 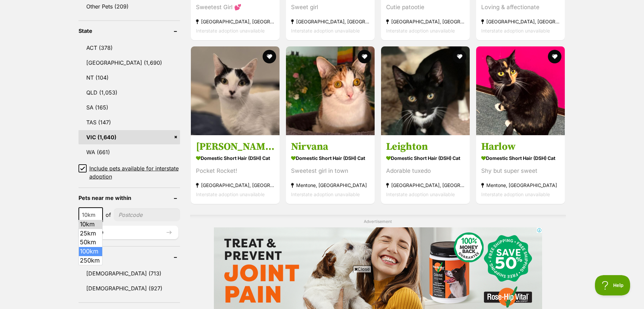 What do you see at coordinates (235, 7) in the screenshot?
I see `div: Sweetest Girl 💕` at bounding box center [235, 7].